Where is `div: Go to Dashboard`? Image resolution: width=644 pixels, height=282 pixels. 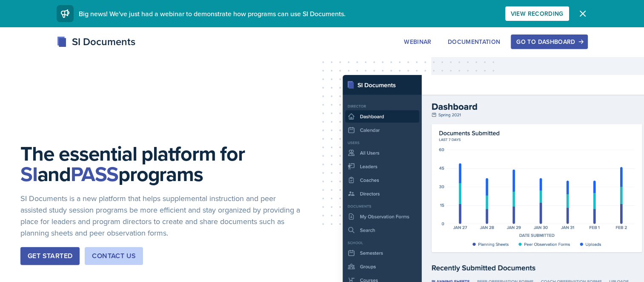
div: Go to Dashboard is located at coordinates (549, 42).